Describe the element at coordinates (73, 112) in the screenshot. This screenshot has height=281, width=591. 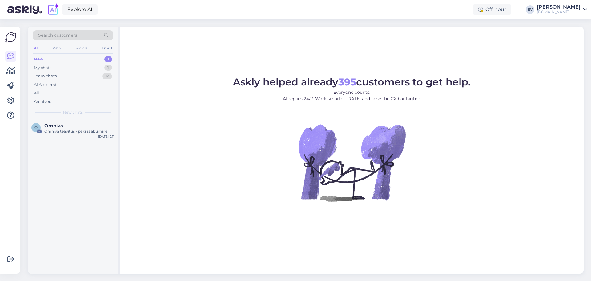
I see `span: New chats` at that location.